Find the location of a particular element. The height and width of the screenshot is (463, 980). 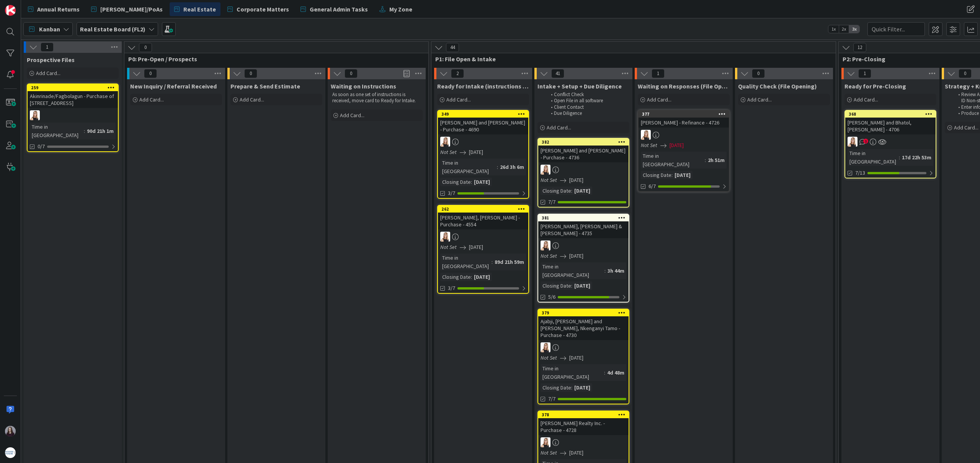

span: Prepare & Send Estimate is located at coordinates (265, 86).